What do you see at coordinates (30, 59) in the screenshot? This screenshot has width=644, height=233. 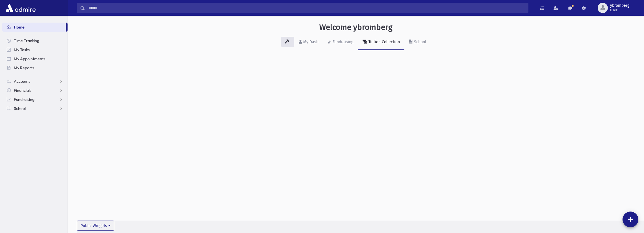 I see `span: My Appointments` at bounding box center [30, 59].